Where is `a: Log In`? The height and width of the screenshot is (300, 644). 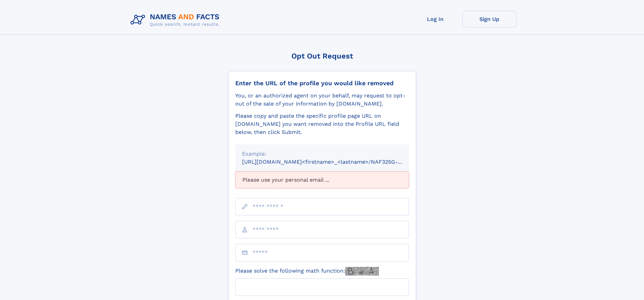
a: Log In is located at coordinates (436, 19).